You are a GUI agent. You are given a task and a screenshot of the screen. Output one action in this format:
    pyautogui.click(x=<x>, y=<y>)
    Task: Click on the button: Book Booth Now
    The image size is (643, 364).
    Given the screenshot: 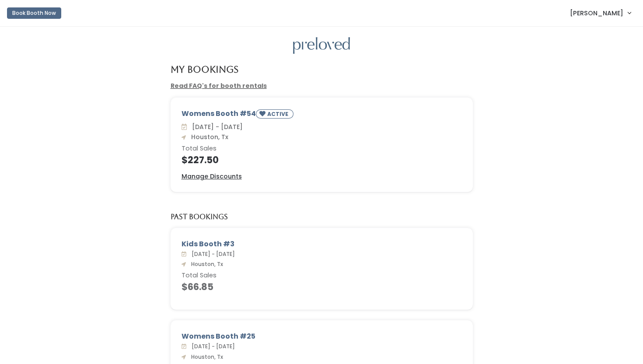 What is the action you would take?
    pyautogui.click(x=34, y=13)
    